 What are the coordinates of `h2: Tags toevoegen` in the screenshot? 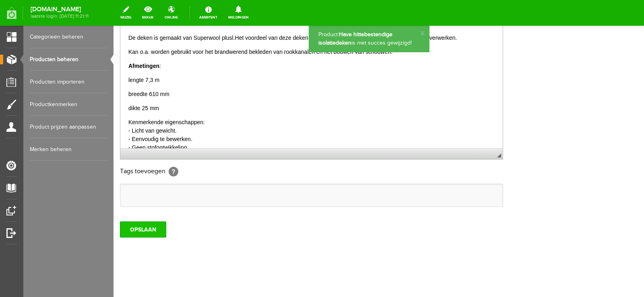 It's located at (198, 146).